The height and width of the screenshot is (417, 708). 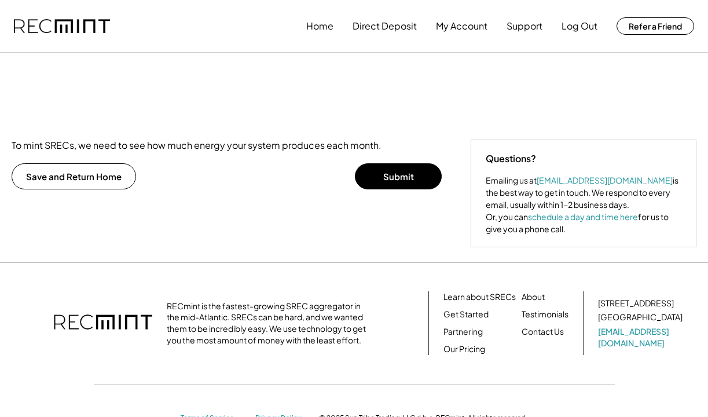 What do you see at coordinates (583, 217) in the screenshot?
I see `font: schedule a day and time here` at bounding box center [583, 217].